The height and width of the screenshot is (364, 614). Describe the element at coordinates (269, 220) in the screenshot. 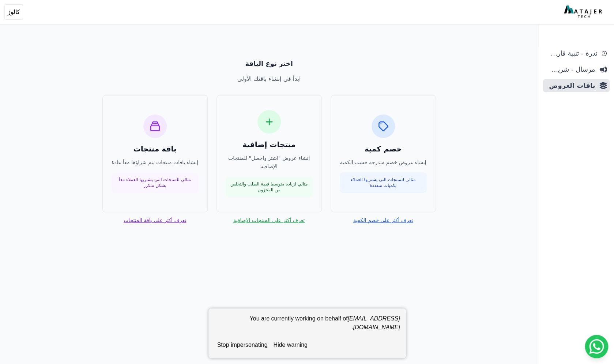

I see `a: تعرف أكثر على المنتجات الإضافية` at that location.